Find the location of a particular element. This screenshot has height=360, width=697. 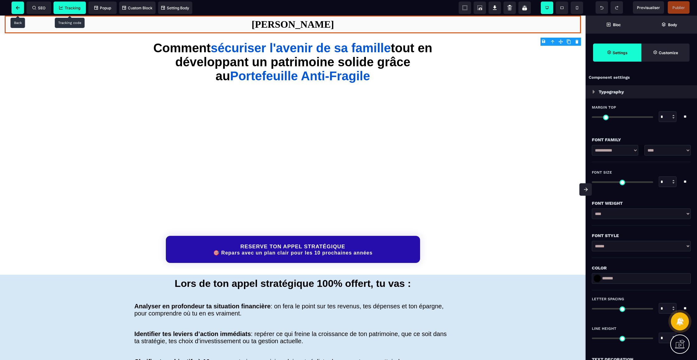

span: Line Height is located at coordinates (604, 329).